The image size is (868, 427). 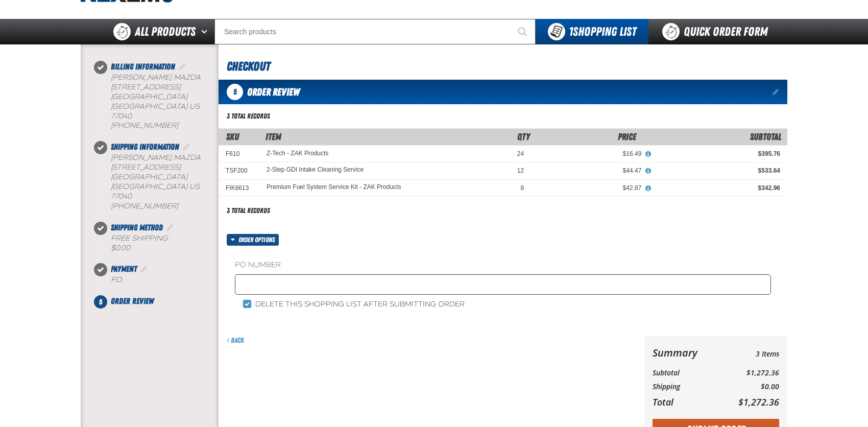 What do you see at coordinates (648, 188) in the screenshot?
I see `button: View All Prices for Premium Fuel System Service Kit - ZAK Products` at bounding box center [648, 188].